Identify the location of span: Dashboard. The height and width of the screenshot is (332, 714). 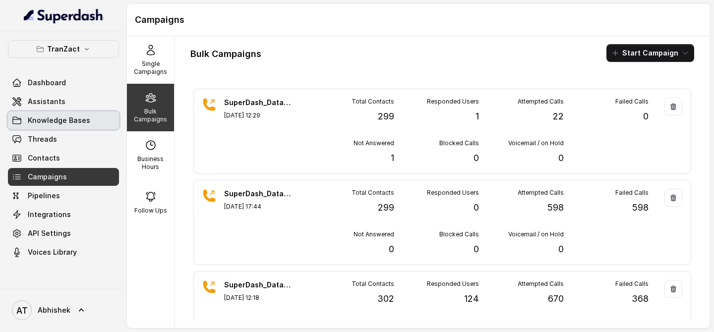
(47, 83).